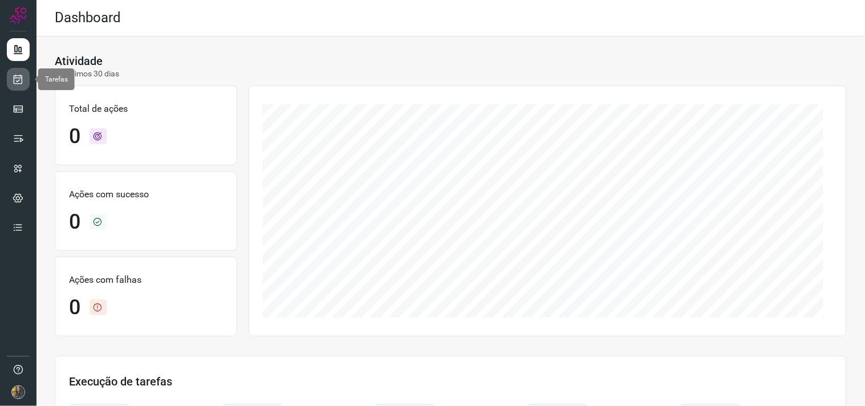 This screenshot has width=865, height=406. I want to click on h3: Execução de tarefas, so click(451, 382).